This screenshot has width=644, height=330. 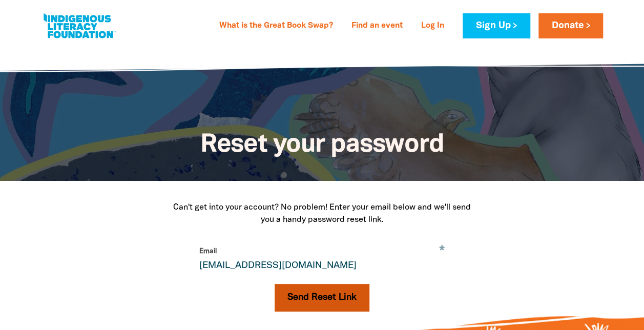 I want to click on a: What is the Great Book Swap?, so click(x=276, y=26).